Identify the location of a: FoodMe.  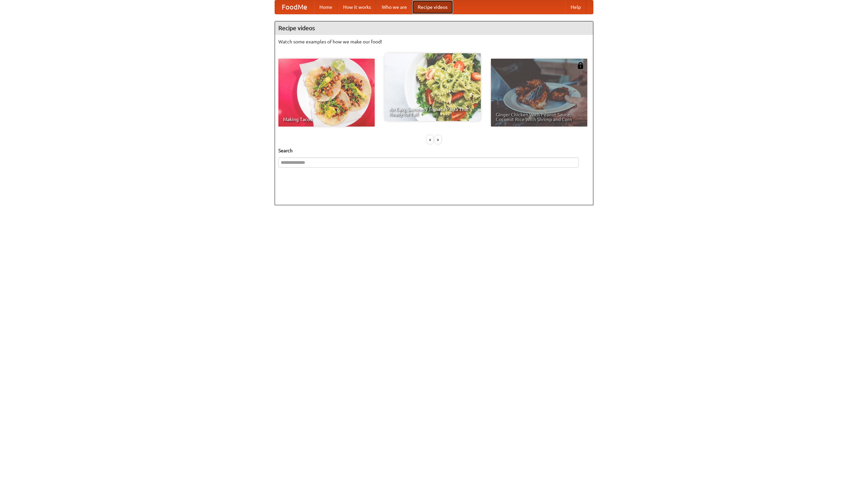
(294, 7).